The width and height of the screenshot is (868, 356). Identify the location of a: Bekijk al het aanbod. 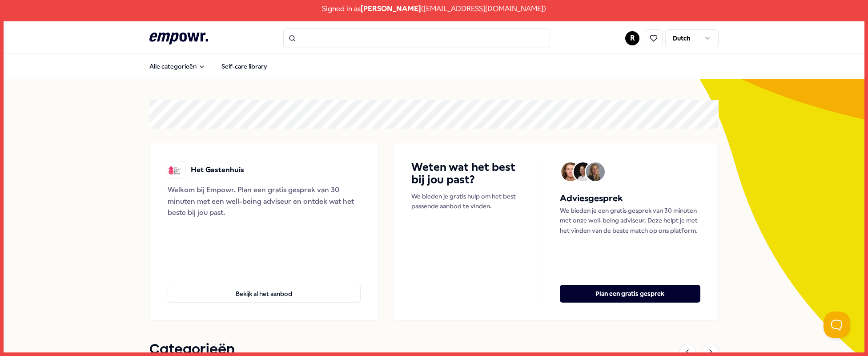
(264, 286).